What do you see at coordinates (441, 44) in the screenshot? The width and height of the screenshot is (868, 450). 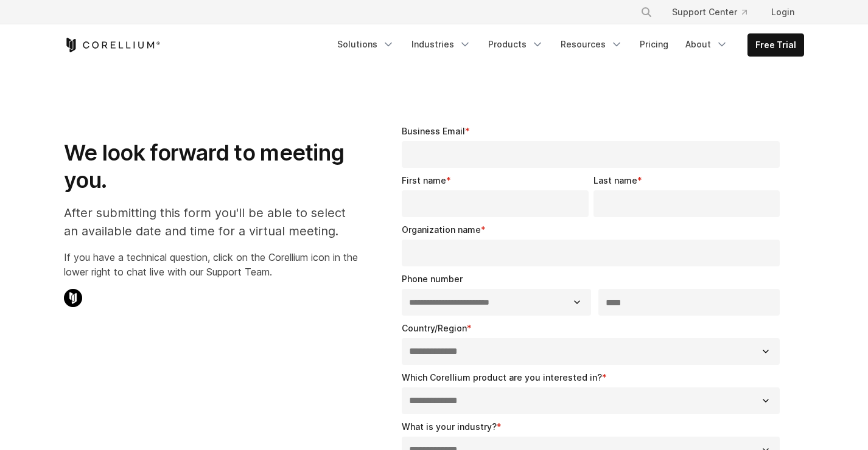 I see `a: Industries` at bounding box center [441, 44].